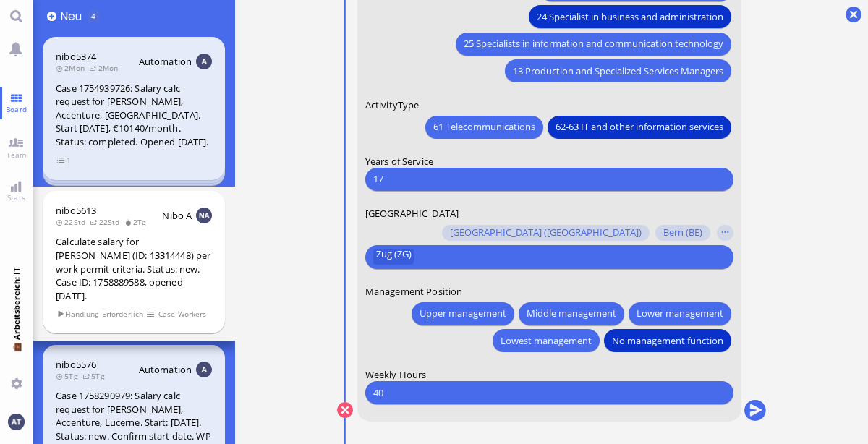 This screenshot has width=868, height=444. Describe the element at coordinates (679, 313) in the screenshot. I see `button: Lower management` at that location.